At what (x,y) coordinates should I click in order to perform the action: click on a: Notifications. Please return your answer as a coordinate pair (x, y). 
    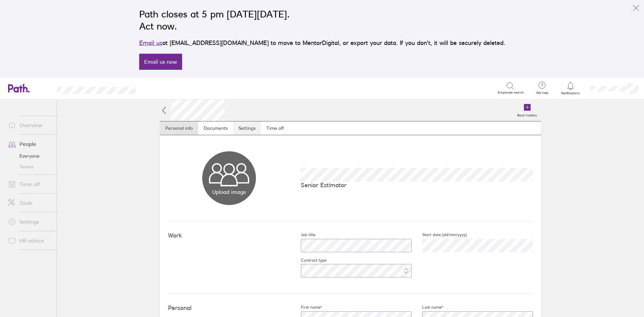
    Looking at the image, I should click on (571, 89).